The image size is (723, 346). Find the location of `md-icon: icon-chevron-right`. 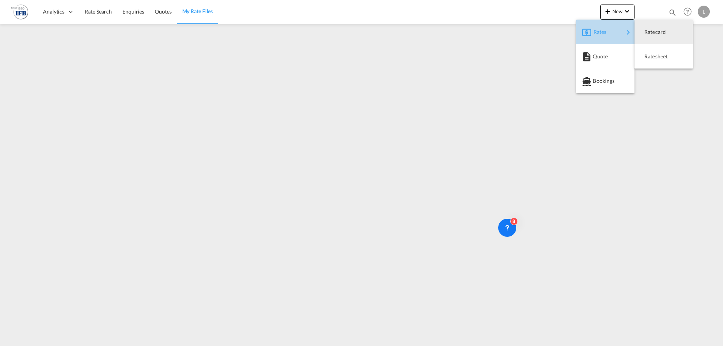

md-icon: icon-chevron-right is located at coordinates (628, 32).